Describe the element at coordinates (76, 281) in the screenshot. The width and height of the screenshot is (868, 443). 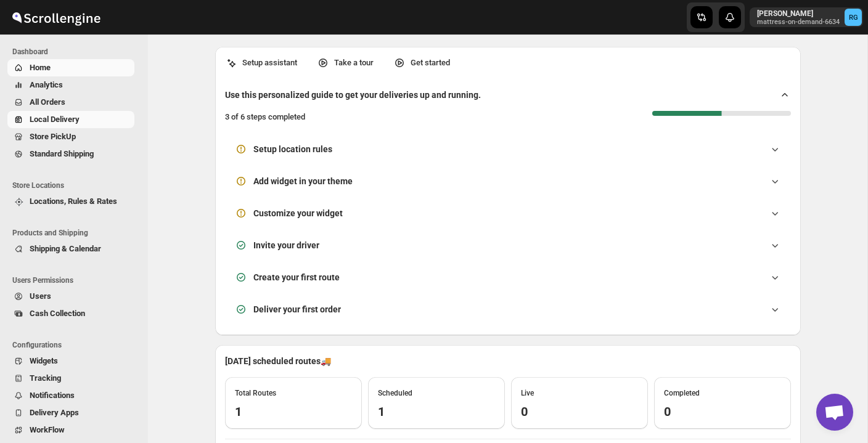
I see `span: Users Permissions` at that location.